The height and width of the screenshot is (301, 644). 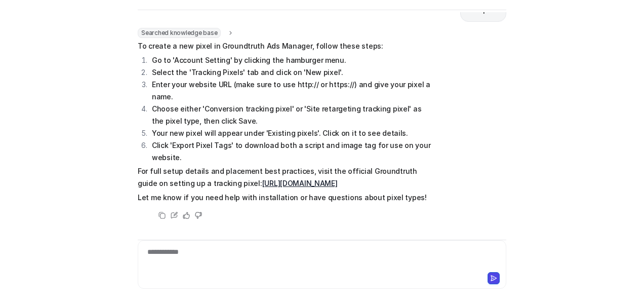 I want to click on span: Searched knowledge base, so click(x=179, y=33).